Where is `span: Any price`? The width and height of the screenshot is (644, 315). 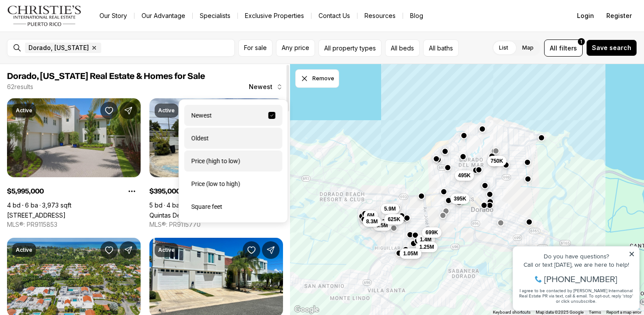
span: Any price is located at coordinates (295, 48).